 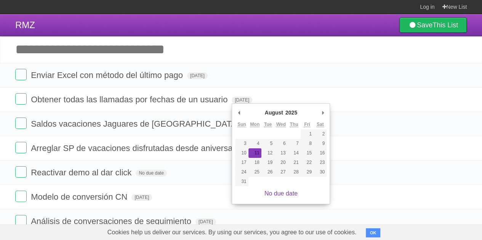 What do you see at coordinates (320, 144) in the screenshot?
I see `button: 9` at bounding box center [320, 144].